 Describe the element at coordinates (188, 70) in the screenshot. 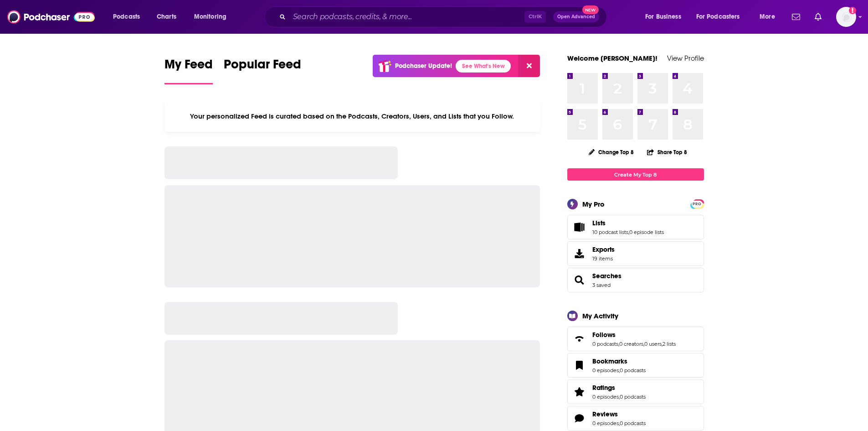

I see `a: My Feed` at that location.